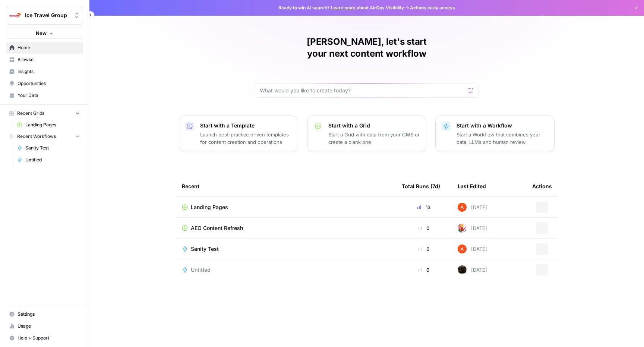 Image resolution: width=644 pixels, height=347 pixels. What do you see at coordinates (44, 326) in the screenshot?
I see `a: Usage` at bounding box center [44, 326].